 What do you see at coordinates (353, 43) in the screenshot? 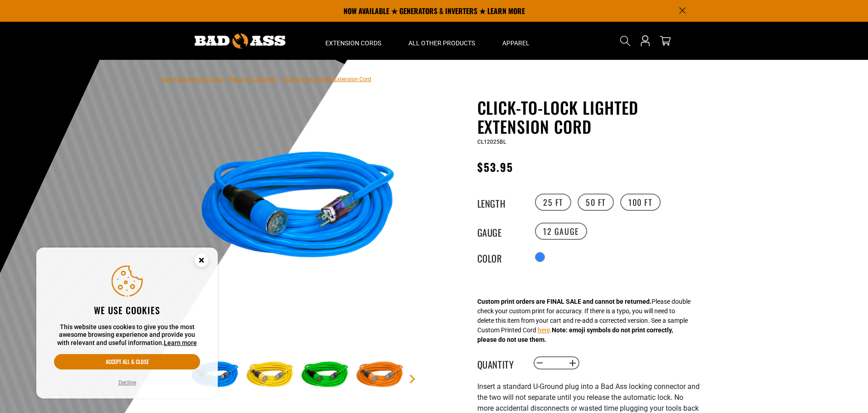
I see `span: Extension Cords` at bounding box center [353, 43].